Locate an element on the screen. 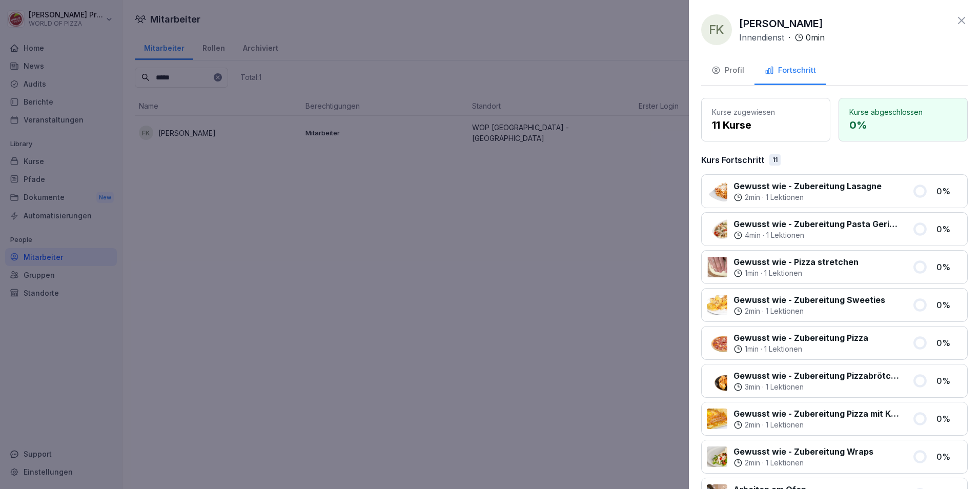 This screenshot has height=489, width=980. p: Gewusst wie - Zubereitung Lasagne is located at coordinates (808, 186).